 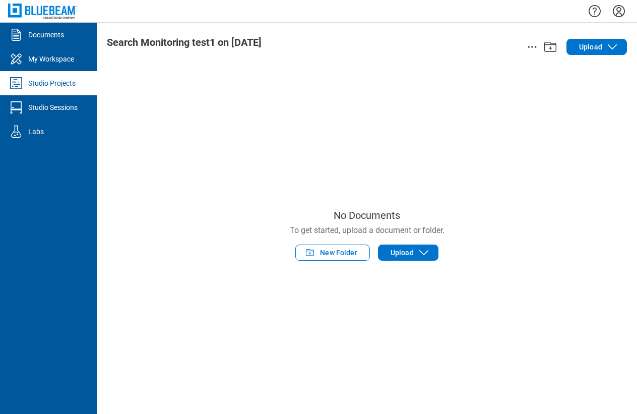 What do you see at coordinates (333, 253) in the screenshot?
I see `button: New Folder` at bounding box center [333, 253].